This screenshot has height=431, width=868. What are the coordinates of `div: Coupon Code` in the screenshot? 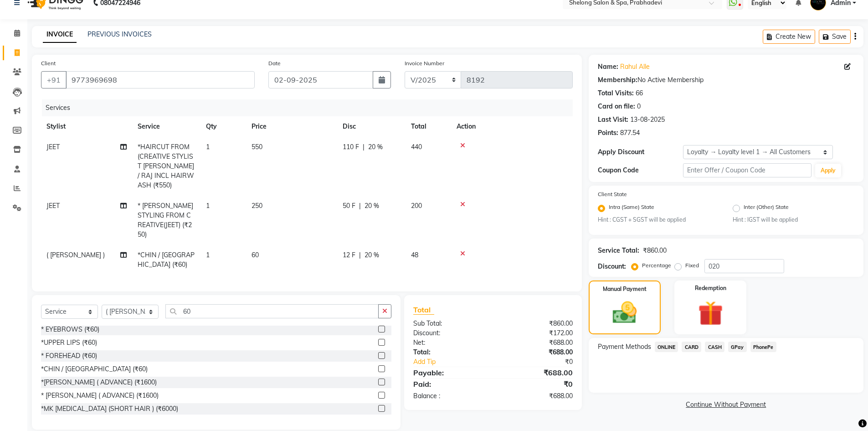 It's located at (641, 170).